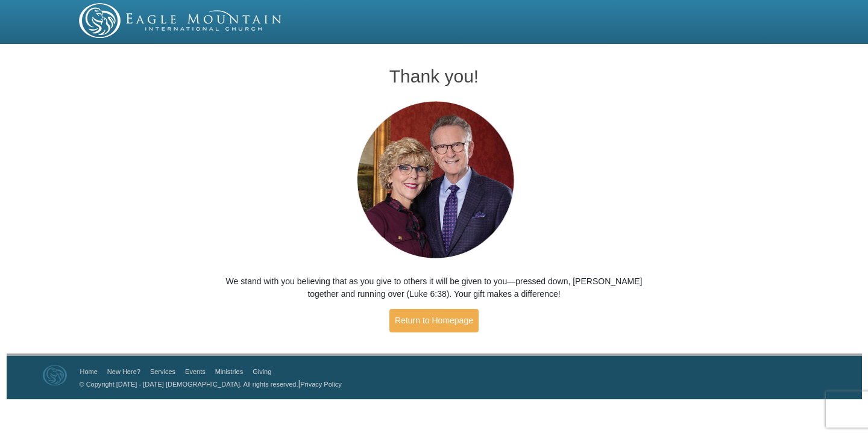 The width and height of the screenshot is (868, 436). I want to click on a: Giving, so click(262, 371).